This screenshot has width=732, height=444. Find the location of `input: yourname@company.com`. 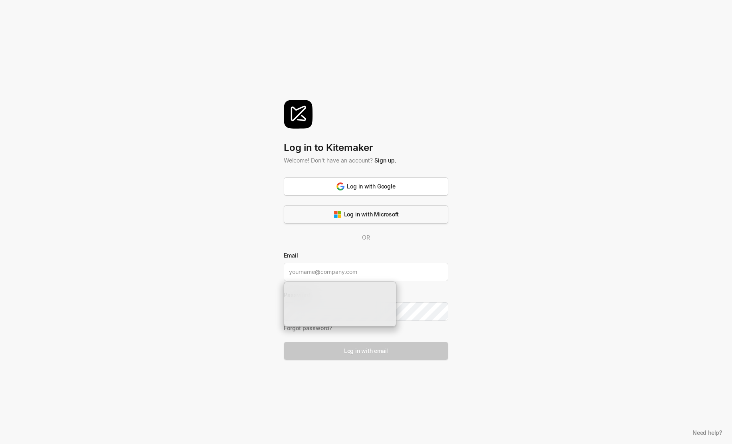

input: yourname@company.com is located at coordinates (366, 272).